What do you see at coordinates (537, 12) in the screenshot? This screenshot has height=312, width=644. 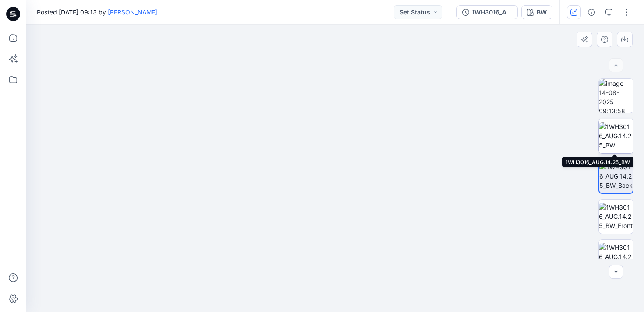 I see `button: BW` at bounding box center [537, 12].